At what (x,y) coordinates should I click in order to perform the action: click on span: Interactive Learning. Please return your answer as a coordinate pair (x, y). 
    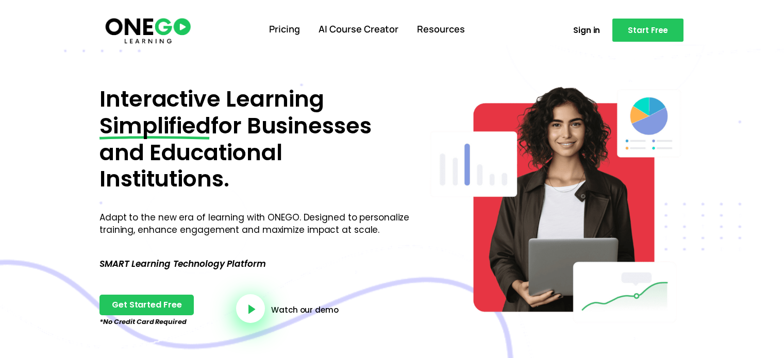
    Looking at the image, I should click on (212, 99).